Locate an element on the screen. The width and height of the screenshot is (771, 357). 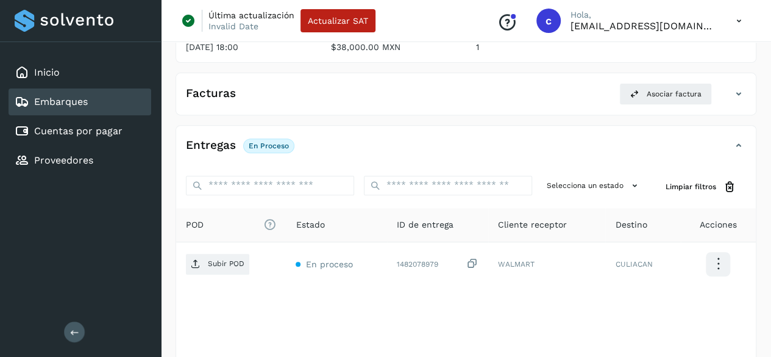
p: $38,000.00 MXN is located at coordinates (394, 47).